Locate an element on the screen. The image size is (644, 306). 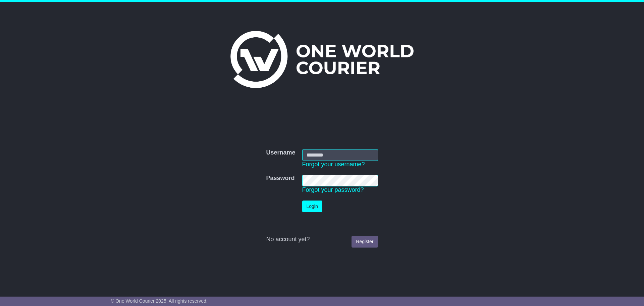
a: Register is located at coordinates (365, 242).